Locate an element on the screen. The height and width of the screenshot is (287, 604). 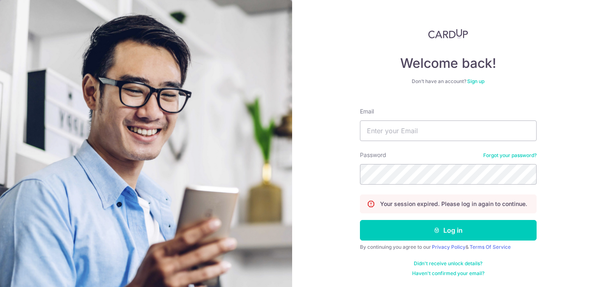
a: Privacy Policy is located at coordinates (449, 247).